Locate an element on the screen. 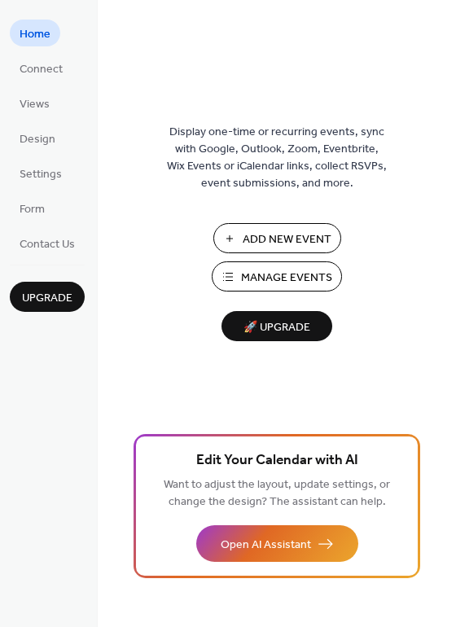  a: Home is located at coordinates (35, 33).